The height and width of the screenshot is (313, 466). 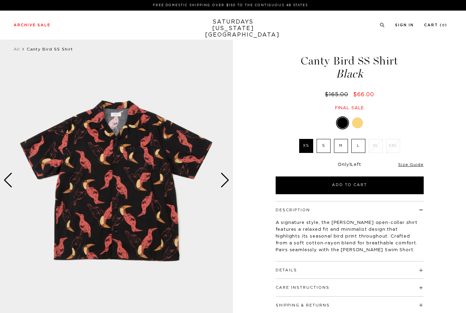 What do you see at coordinates (436, 25) in the screenshot?
I see `a: Cart (0)` at bounding box center [436, 25].